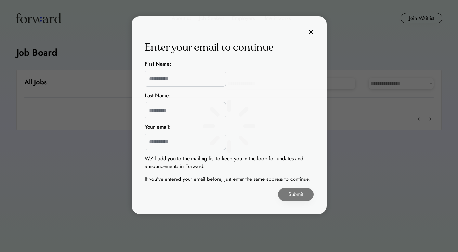  What do you see at coordinates (158, 96) in the screenshot?
I see `div: Last Name:` at bounding box center [158, 96].